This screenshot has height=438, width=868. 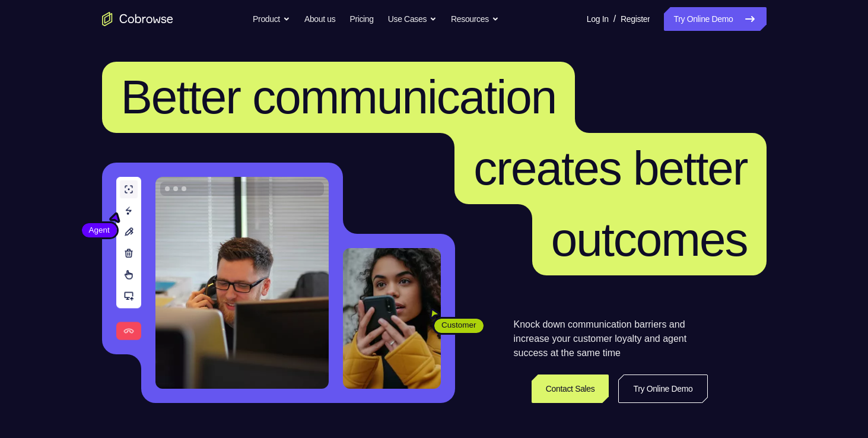 I want to click on button: Product, so click(x=271, y=19).